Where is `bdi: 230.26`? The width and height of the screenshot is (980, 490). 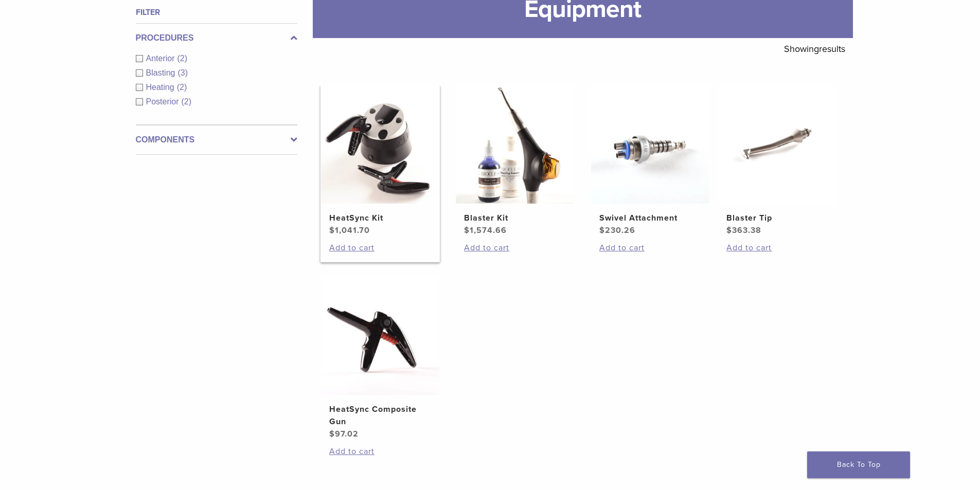
bdi: 230.26 is located at coordinates (617, 230).